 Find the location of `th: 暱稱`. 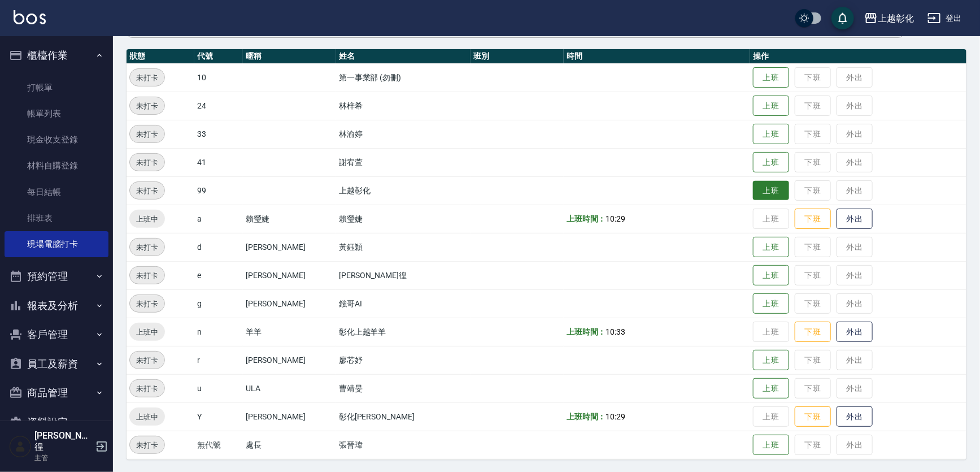

th: 暱稱 is located at coordinates (289, 57).